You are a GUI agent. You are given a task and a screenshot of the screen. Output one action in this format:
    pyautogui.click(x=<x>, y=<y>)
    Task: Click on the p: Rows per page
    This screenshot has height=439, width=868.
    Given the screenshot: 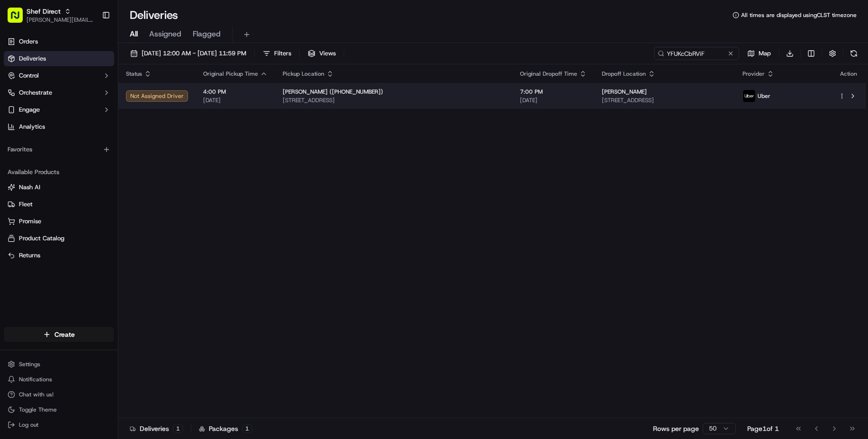 What is the action you would take?
    pyautogui.click(x=676, y=428)
    